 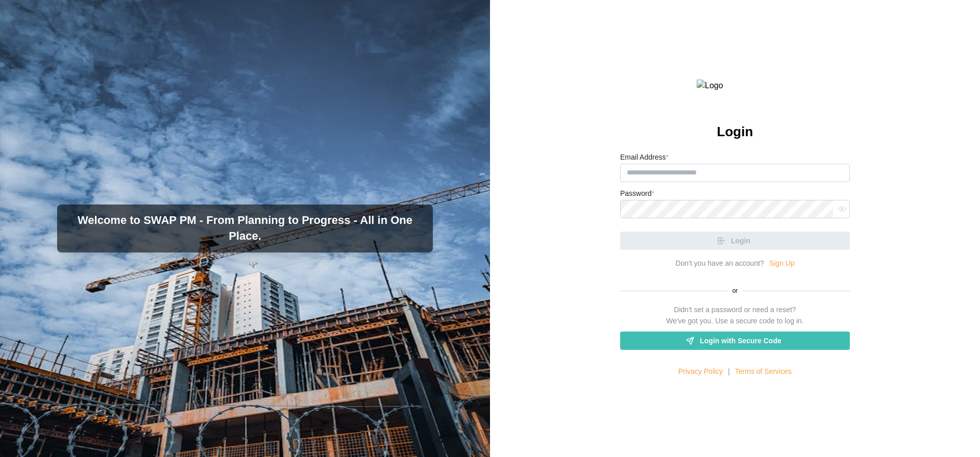 I want to click on a: Privacy Policy, so click(x=701, y=372).